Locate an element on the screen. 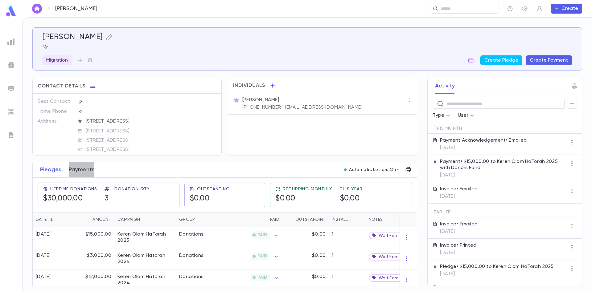 Image resolution: width=592 pixels, height=291 pixels. button: Pledges is located at coordinates (51, 170).